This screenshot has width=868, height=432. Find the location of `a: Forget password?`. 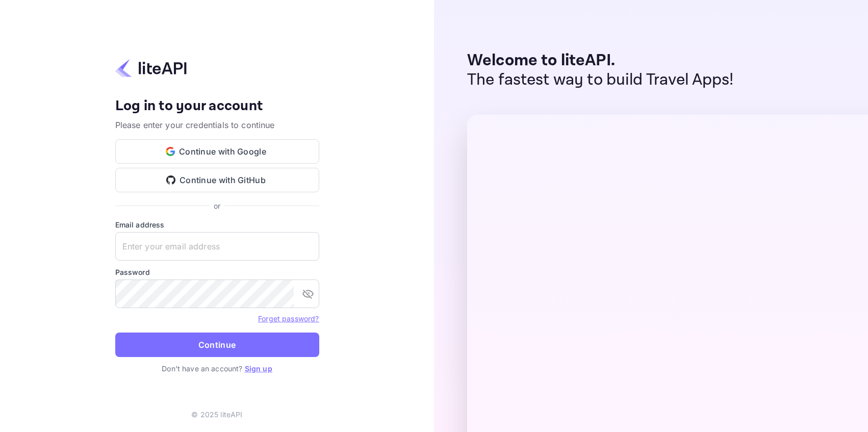

a: Forget password? is located at coordinates (288, 318).